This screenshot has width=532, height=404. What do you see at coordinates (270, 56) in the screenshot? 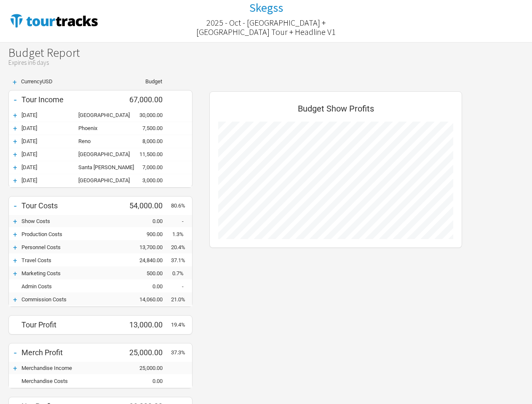
I see `h1: Budget Report` at bounding box center [270, 56].